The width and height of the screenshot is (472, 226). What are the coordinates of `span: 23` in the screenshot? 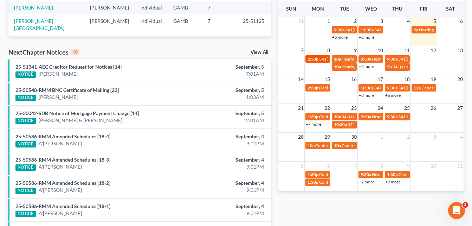 It's located at (354, 108).